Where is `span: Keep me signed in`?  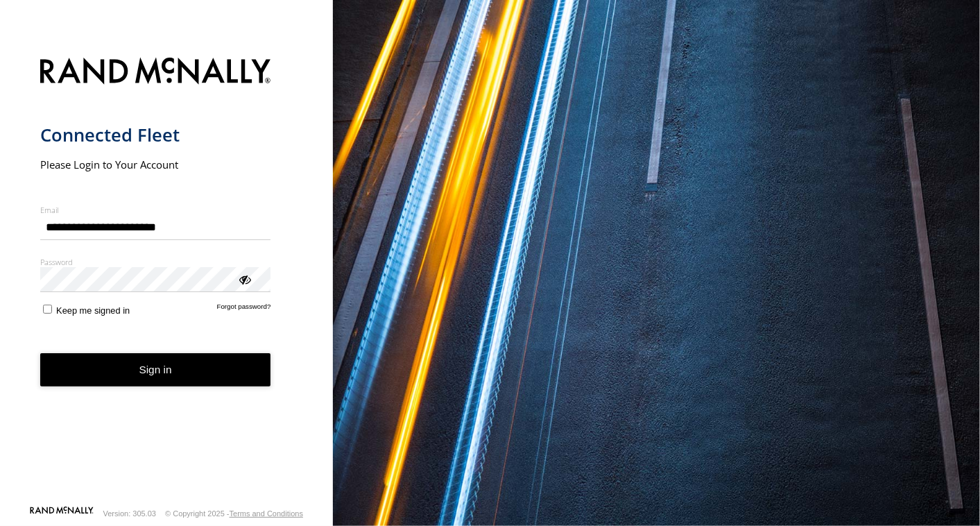
span: Keep me signed in is located at coordinates (93, 310).